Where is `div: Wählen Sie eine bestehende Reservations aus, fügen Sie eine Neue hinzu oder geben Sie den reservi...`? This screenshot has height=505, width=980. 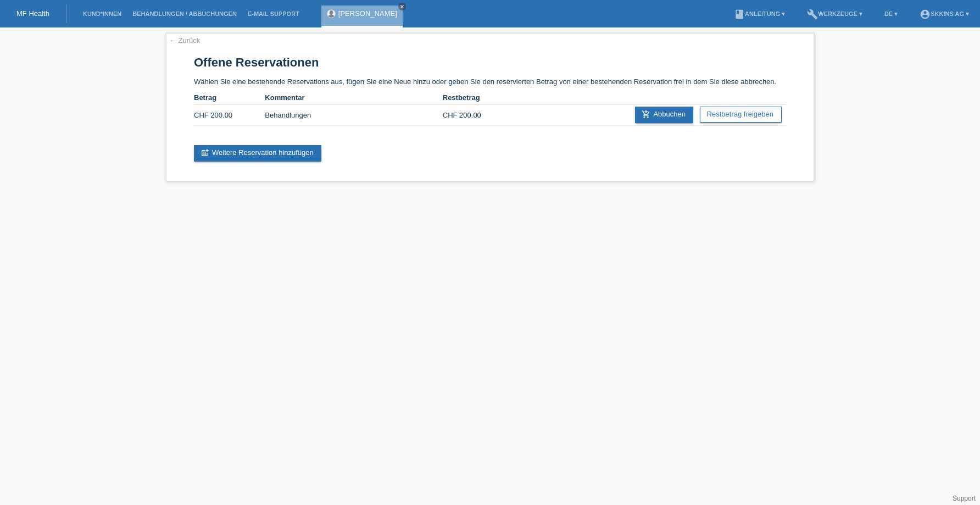
div: Wählen Sie eine bestehende Reservations aus, fügen Sie eine Neue hinzu oder geben Sie den reservi... is located at coordinates (490, 107).